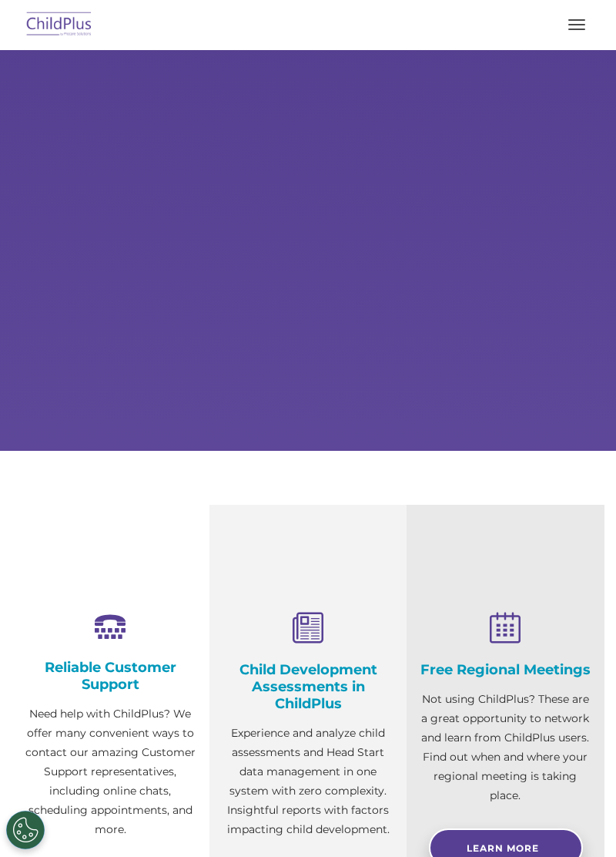 The height and width of the screenshot is (857, 616). Describe the element at coordinates (308, 781) in the screenshot. I see `p: Experience and analyze child assessments and Head Start data management in one system with zero c...` at that location.